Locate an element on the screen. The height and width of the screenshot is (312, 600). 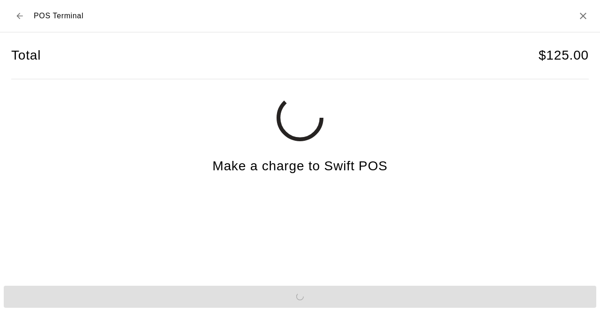
button: Back to checkout is located at coordinates (20, 16).